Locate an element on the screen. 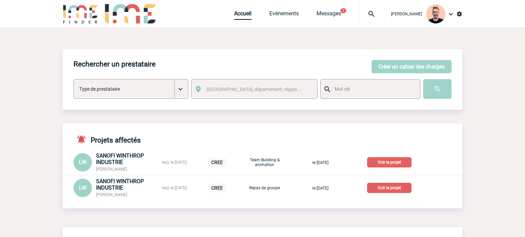 The width and height of the screenshot is (525, 237). p: Repas de groupe is located at coordinates (264, 188).